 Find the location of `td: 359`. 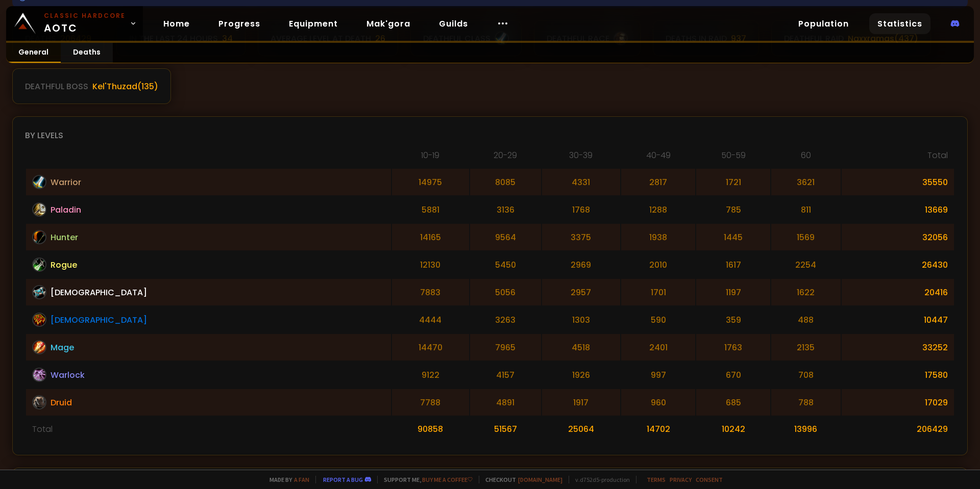

td: 359 is located at coordinates (733, 320).